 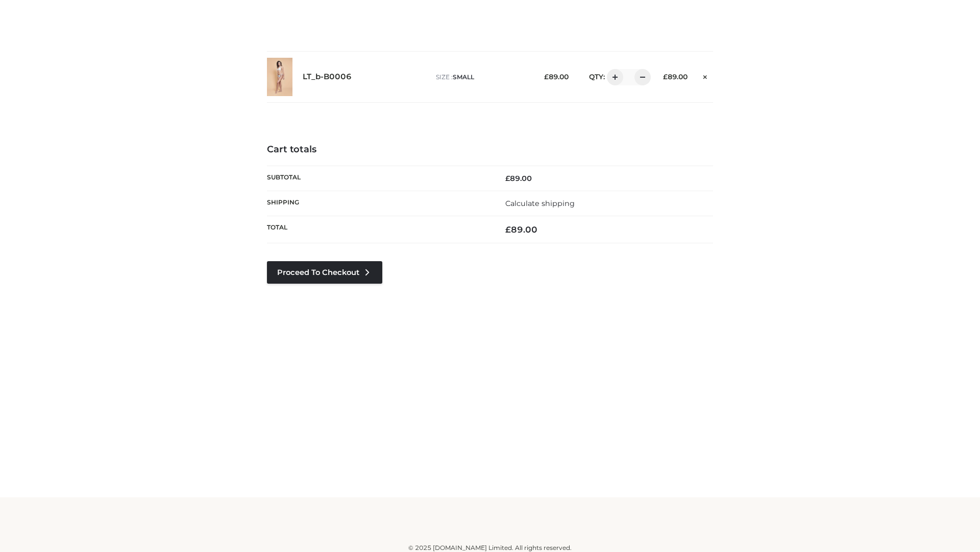 What do you see at coordinates (540, 203) in the screenshot?
I see `a: Calculate shipping` at bounding box center [540, 203].